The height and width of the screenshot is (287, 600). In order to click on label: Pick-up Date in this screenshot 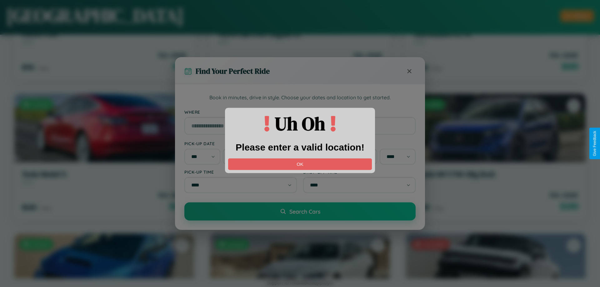, I will do `click(241, 143)`.